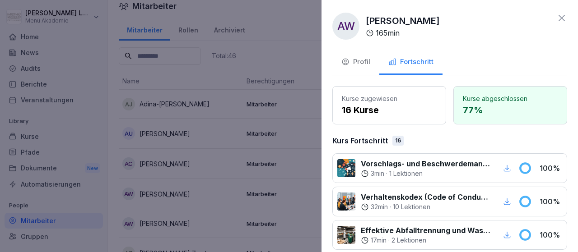 The width and height of the screenshot is (578, 252). What do you see at coordinates (425, 164) in the screenshot?
I see `p: Vorschlags- und Beschwerdemanagement bei Menü 2000` at bounding box center [425, 164].